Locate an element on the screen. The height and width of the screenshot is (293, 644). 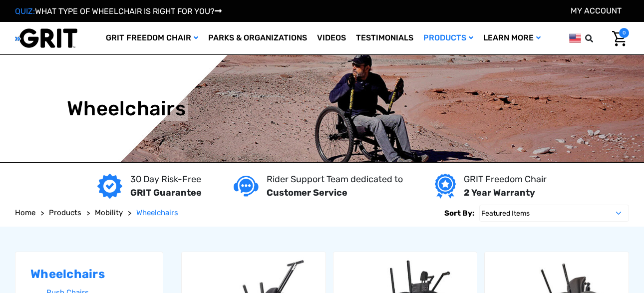
span: Wheelchairs is located at coordinates (158, 213).